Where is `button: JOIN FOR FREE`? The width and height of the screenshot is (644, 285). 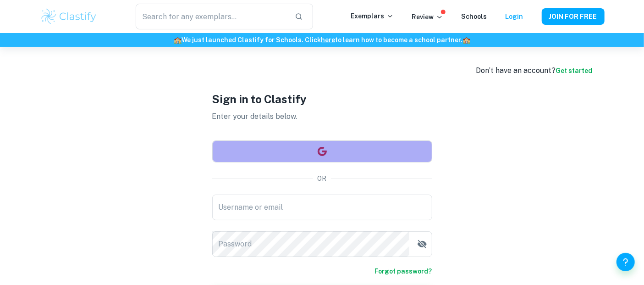
button: JOIN FOR FREE is located at coordinates (573, 16).